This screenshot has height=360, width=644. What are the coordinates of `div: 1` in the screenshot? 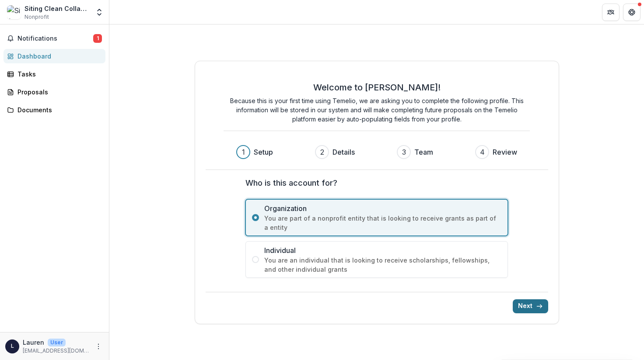 It's located at (243, 152).